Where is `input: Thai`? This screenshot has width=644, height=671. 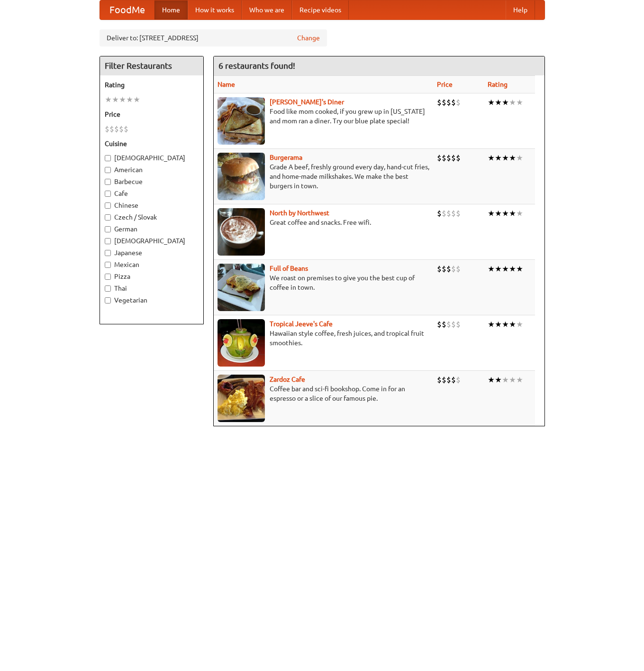
input: Thai is located at coordinates (107, 289).